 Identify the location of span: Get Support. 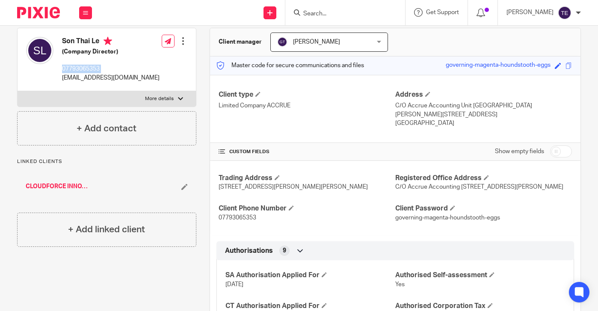
(442, 12).